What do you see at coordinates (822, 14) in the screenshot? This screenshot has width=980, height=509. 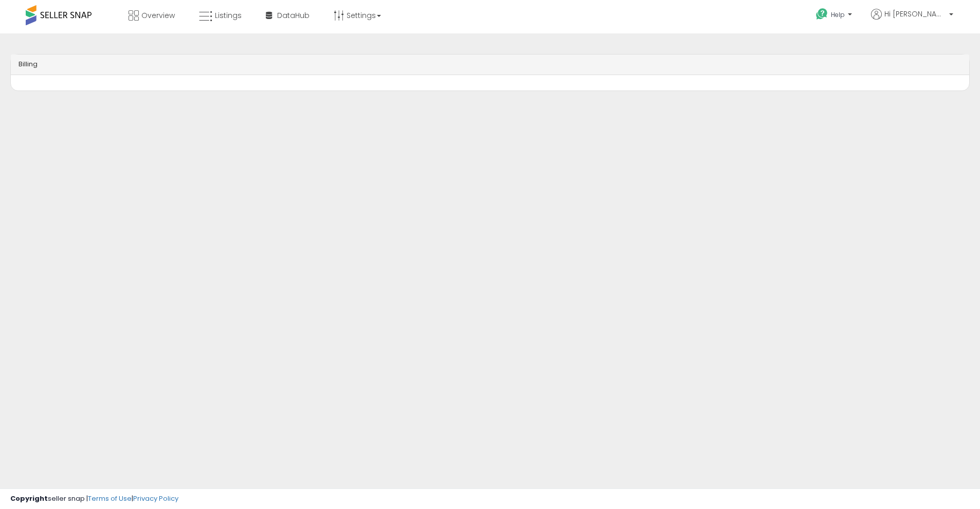 I see `i: Get Help` at bounding box center [822, 14].